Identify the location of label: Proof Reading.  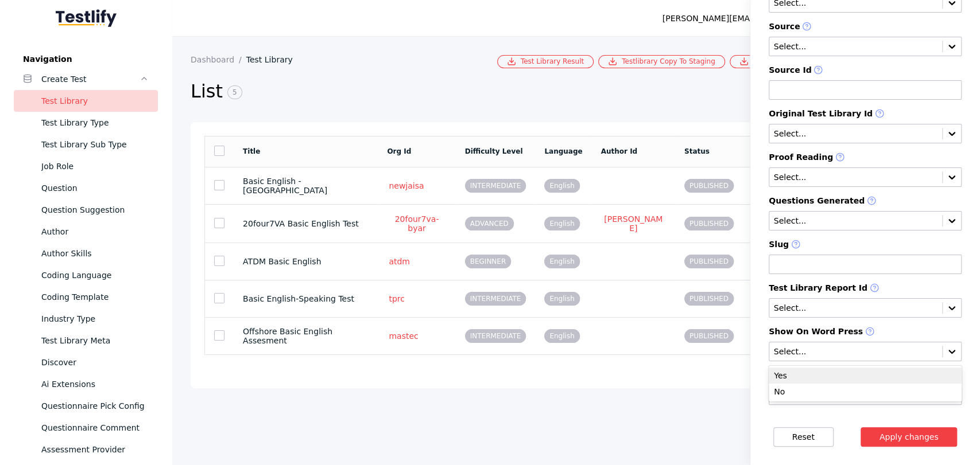
(865, 158).